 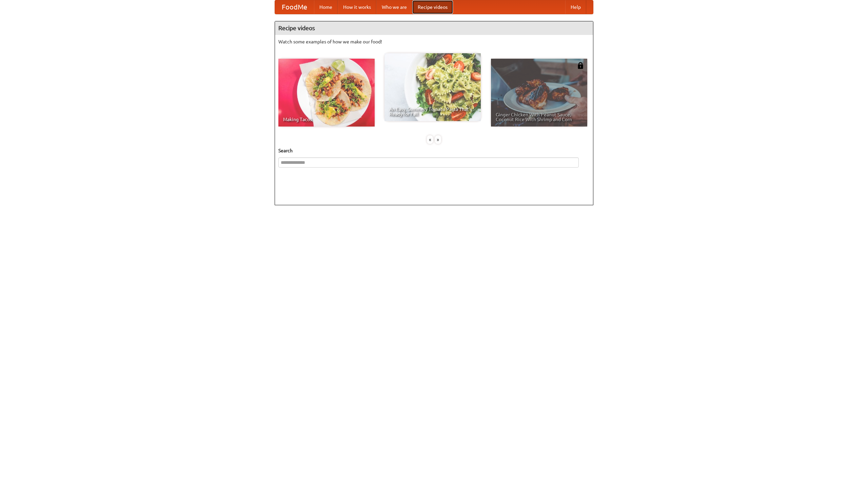 What do you see at coordinates (434, 28) in the screenshot?
I see `h4: Recipe videos` at bounding box center [434, 28].